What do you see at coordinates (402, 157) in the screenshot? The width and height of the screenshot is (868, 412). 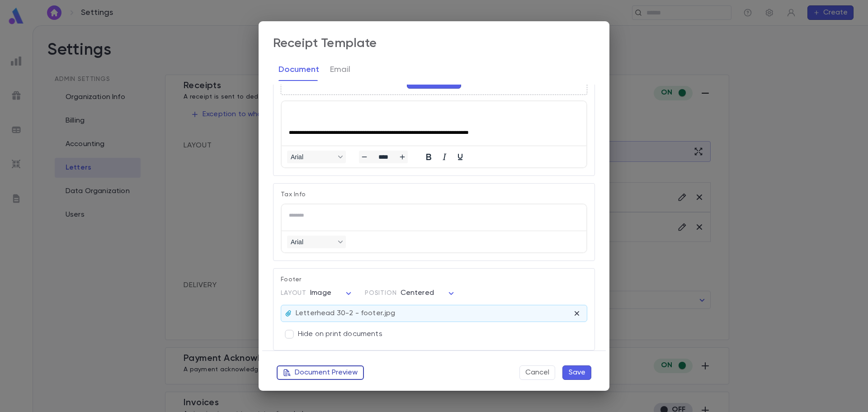 I see `button: Increase font size` at bounding box center [402, 157].